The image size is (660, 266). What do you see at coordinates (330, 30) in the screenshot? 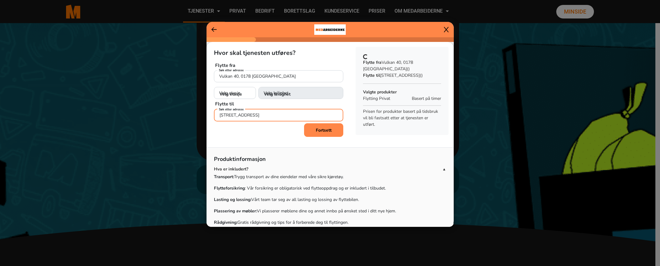
I see `img: bacdd172-0455-430b-bf8f-cf411a8648e0` at bounding box center [330, 30].